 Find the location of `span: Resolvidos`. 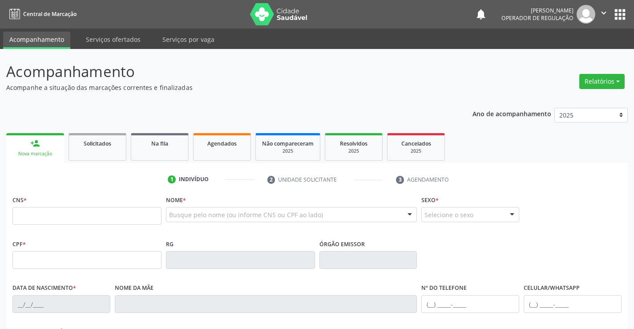

span: Resolvidos is located at coordinates (354, 143).